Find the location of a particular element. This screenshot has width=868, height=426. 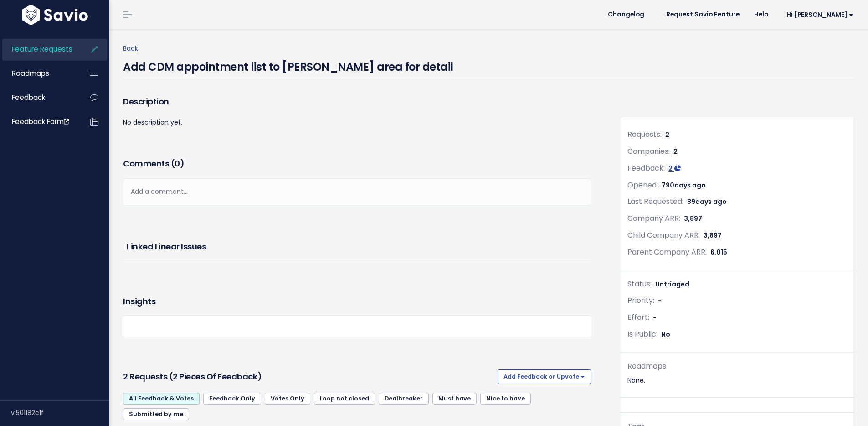

p: No description yet. is located at coordinates (357, 122).